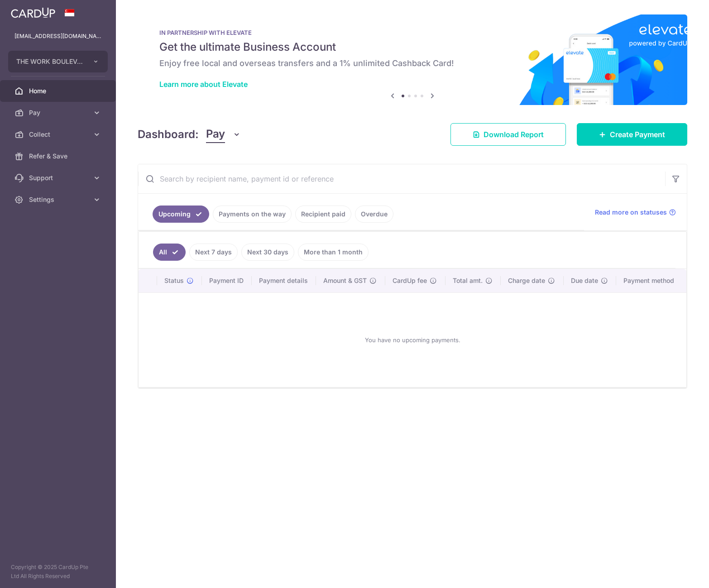 This screenshot has width=709, height=588. I want to click on span: Total amt., so click(467, 280).